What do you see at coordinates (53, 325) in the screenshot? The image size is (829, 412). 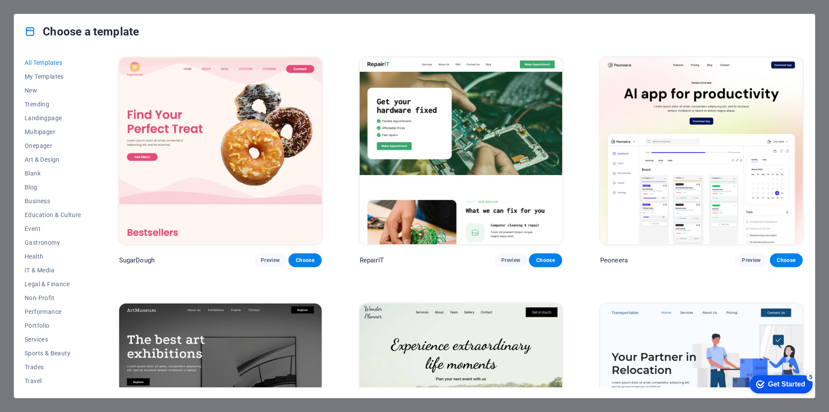 I see `span: Portfolio` at bounding box center [53, 325].